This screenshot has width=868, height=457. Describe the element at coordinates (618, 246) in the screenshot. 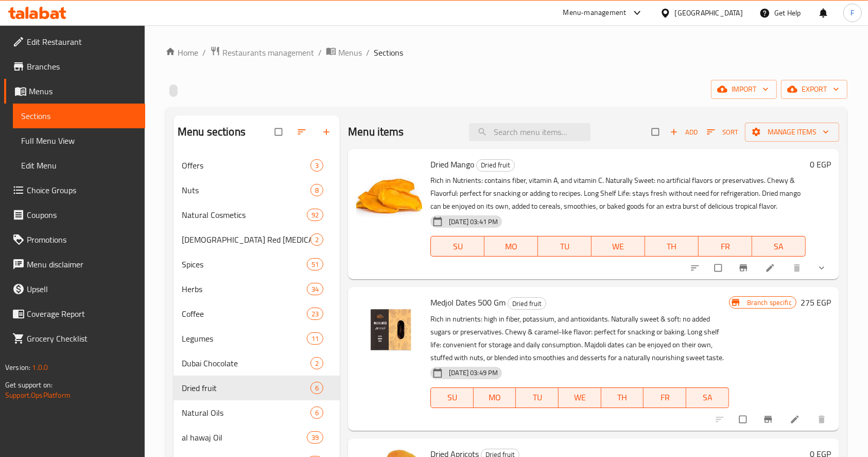

I see `button: WE` at that location.